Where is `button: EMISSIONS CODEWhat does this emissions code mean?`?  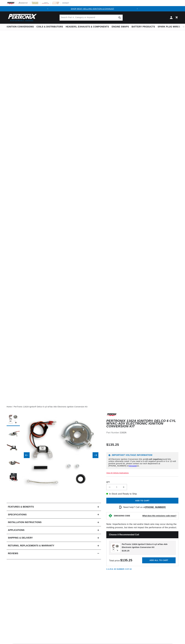 button: EMISSIONS CODEWhat does this emissions code mean? is located at coordinates (145, 515).